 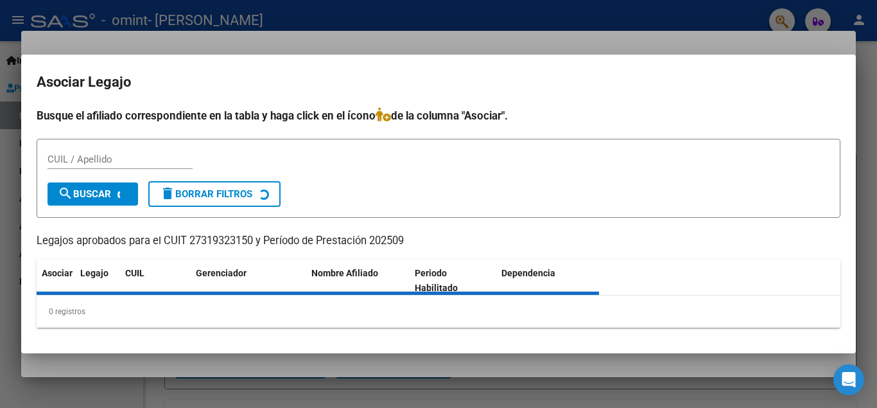 I want to click on span: Asociar, so click(x=57, y=273).